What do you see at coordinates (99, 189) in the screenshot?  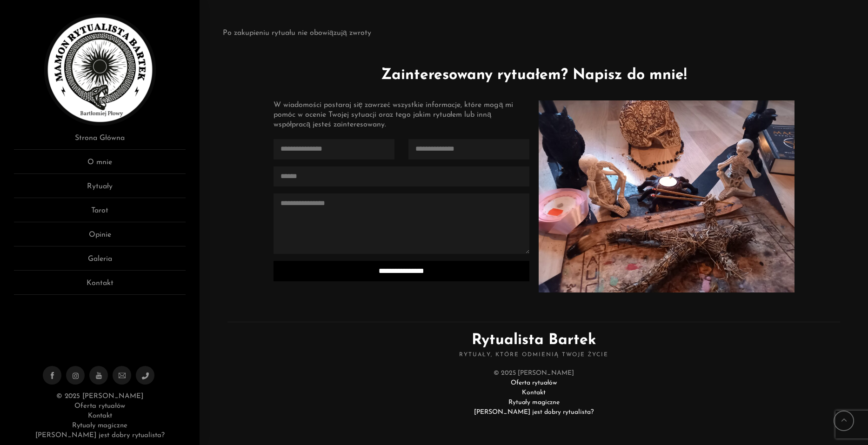 I see `a: Rytuały` at bounding box center [99, 189].